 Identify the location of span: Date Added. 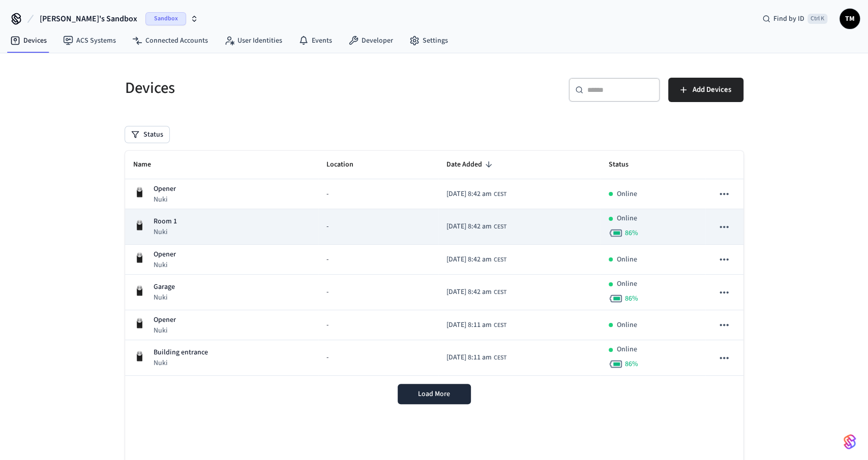
(471, 164).